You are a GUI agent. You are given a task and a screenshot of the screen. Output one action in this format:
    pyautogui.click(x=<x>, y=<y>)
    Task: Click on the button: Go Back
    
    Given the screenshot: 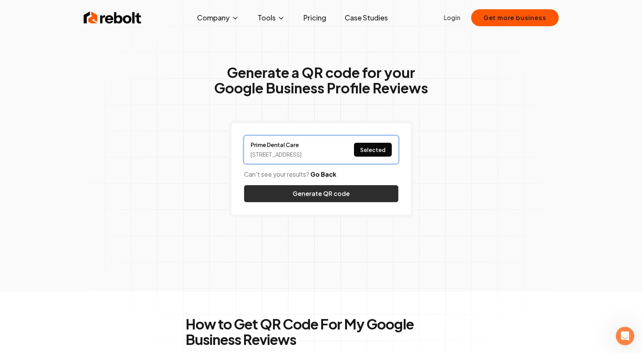 What is the action you would take?
    pyautogui.click(x=323, y=174)
    